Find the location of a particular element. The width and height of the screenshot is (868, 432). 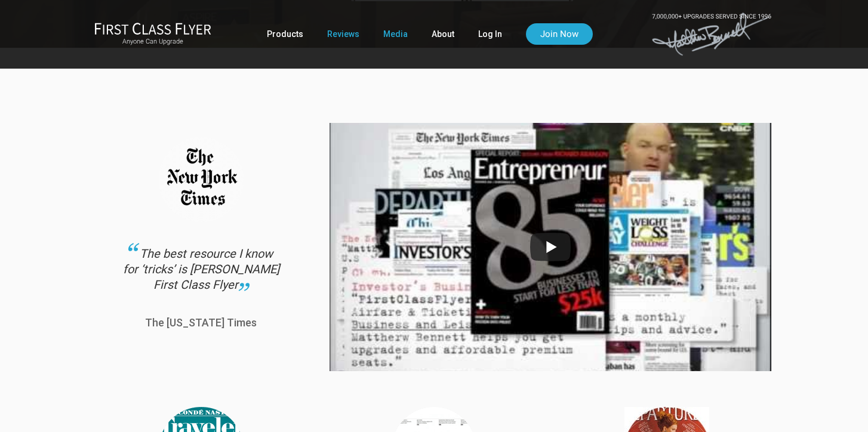

a: Join Now is located at coordinates (559, 34).